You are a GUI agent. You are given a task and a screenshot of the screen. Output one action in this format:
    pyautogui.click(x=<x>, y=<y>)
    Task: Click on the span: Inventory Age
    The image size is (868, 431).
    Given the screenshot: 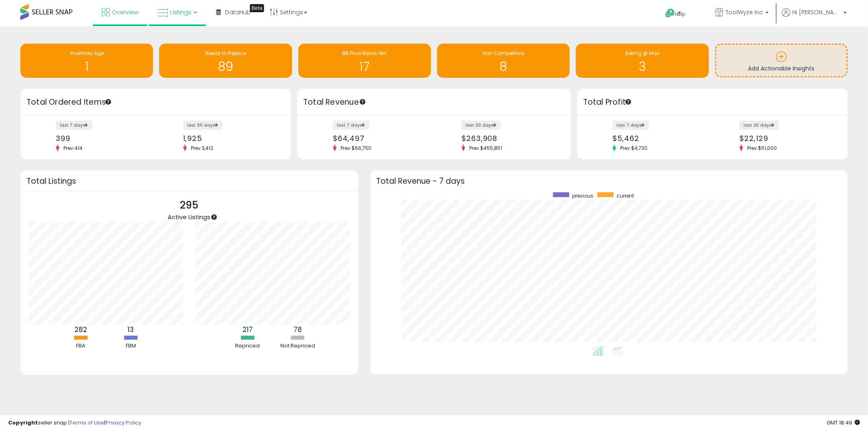 What is the action you would take?
    pyautogui.click(x=86, y=53)
    